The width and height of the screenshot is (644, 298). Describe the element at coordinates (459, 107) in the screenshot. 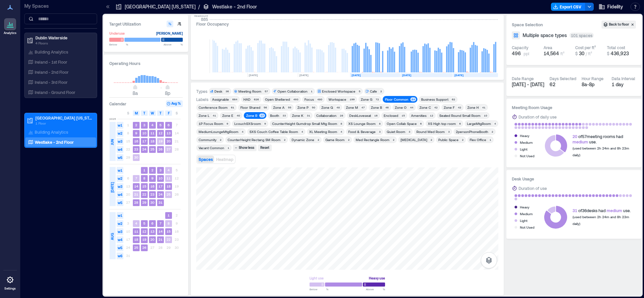

I see `div: 42` at that location.